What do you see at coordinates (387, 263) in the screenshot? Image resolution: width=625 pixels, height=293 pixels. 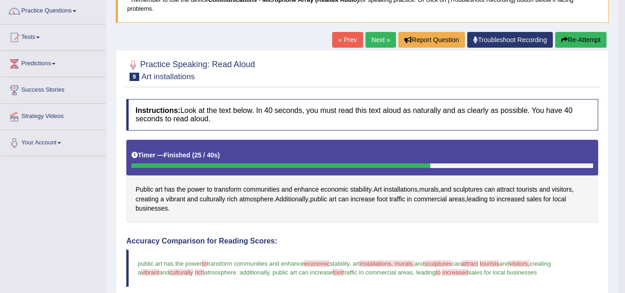 I see `span: installations, murals,` at bounding box center [387, 263].